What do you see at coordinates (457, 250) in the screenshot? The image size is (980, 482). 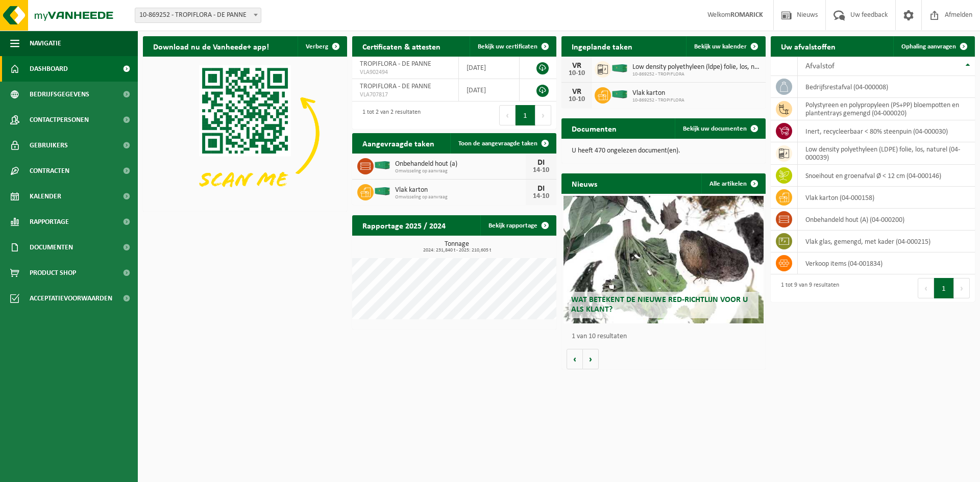 I see `span: 2024: 231,840 t - 2025: 210,605 t` at bounding box center [457, 250].